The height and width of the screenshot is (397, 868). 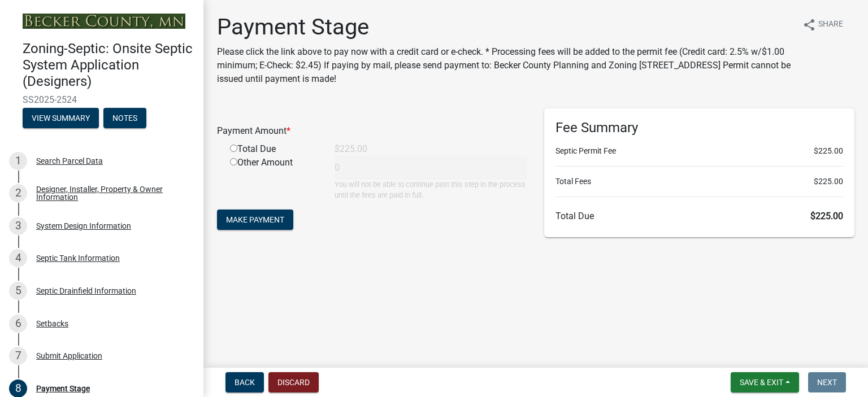 What do you see at coordinates (18, 161) in the screenshot?
I see `div: 1` at bounding box center [18, 161].